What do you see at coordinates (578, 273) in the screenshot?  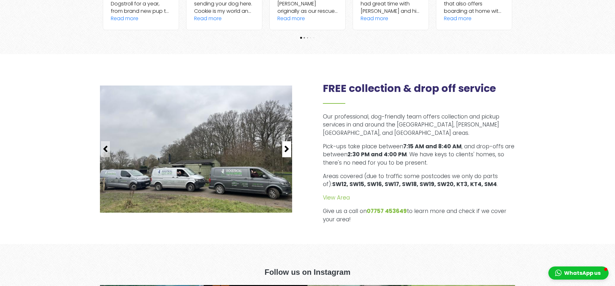 I see `button: WhatsApp us` at bounding box center [578, 273].